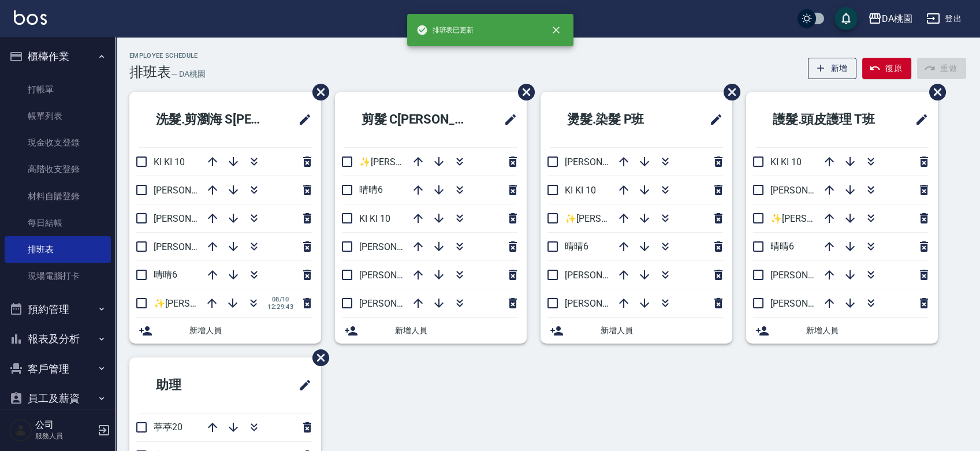 The image size is (980, 451). Describe the element at coordinates (445, 30) in the screenshot. I see `span: 排班表已更新` at that location.